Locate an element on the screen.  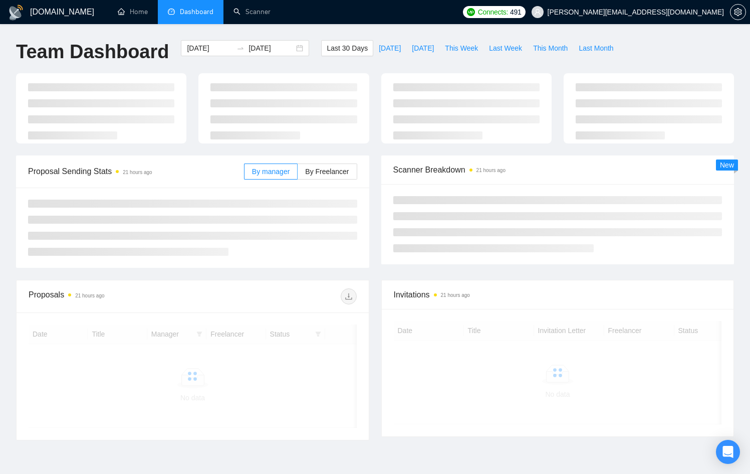
span: Connects: is located at coordinates (493, 12).